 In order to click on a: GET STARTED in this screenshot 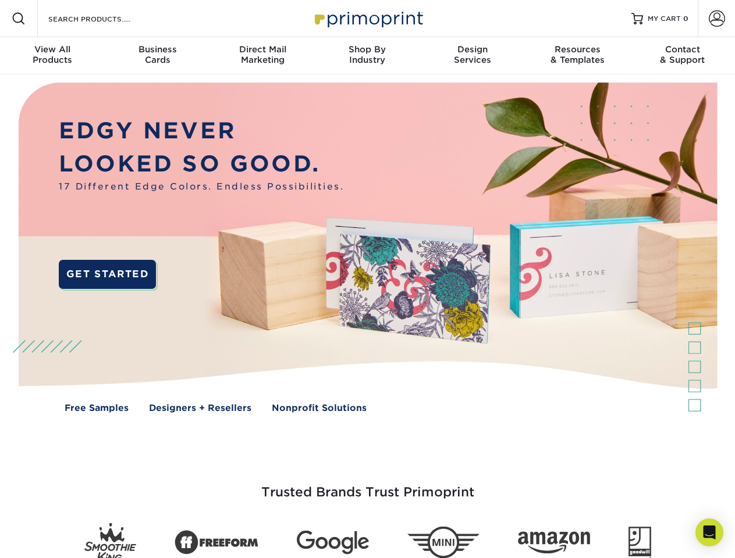, I will do `click(107, 275)`.